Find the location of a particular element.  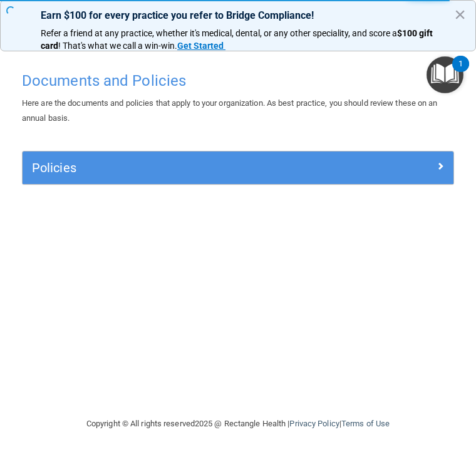

a: Get Started is located at coordinates (201, 46).